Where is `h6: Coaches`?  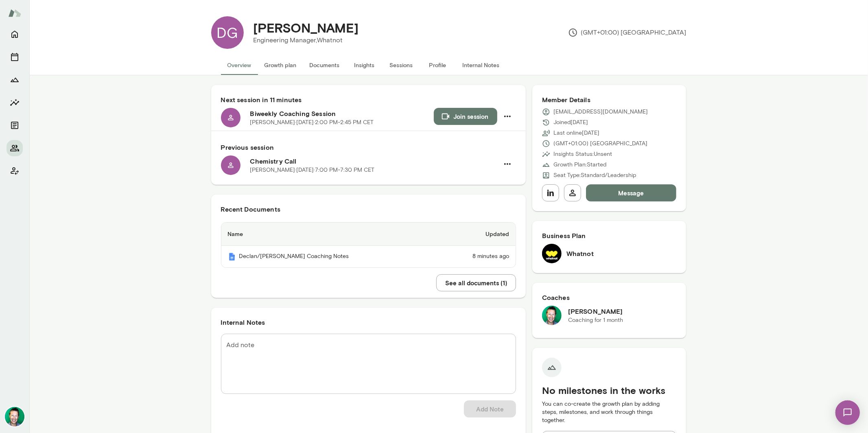
h6: Coaches is located at coordinates (609, 297).